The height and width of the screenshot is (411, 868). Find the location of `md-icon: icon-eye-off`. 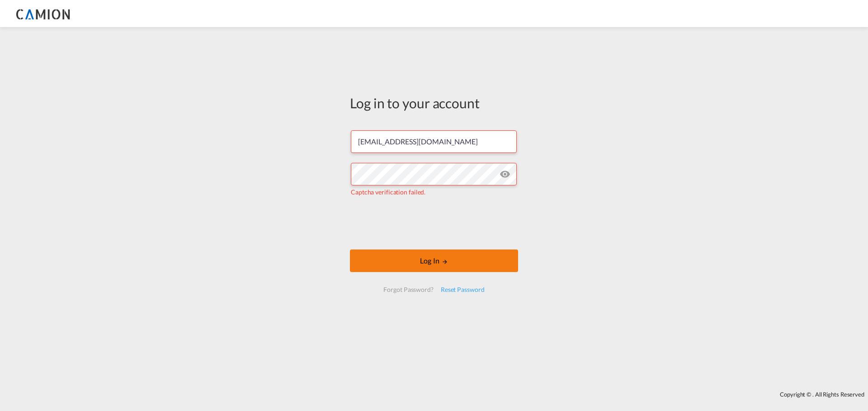

md-icon: icon-eye-off is located at coordinates (504, 175).